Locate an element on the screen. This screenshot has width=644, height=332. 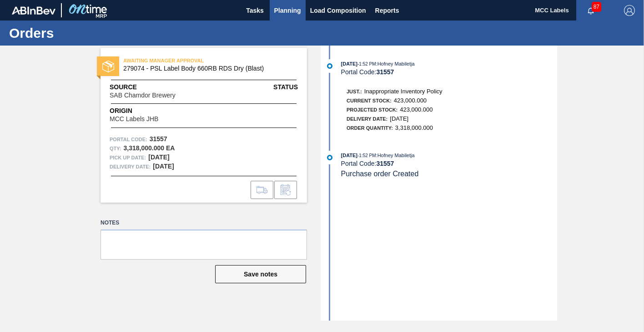
div: Go to Load Composition is located at coordinates (262, 190).